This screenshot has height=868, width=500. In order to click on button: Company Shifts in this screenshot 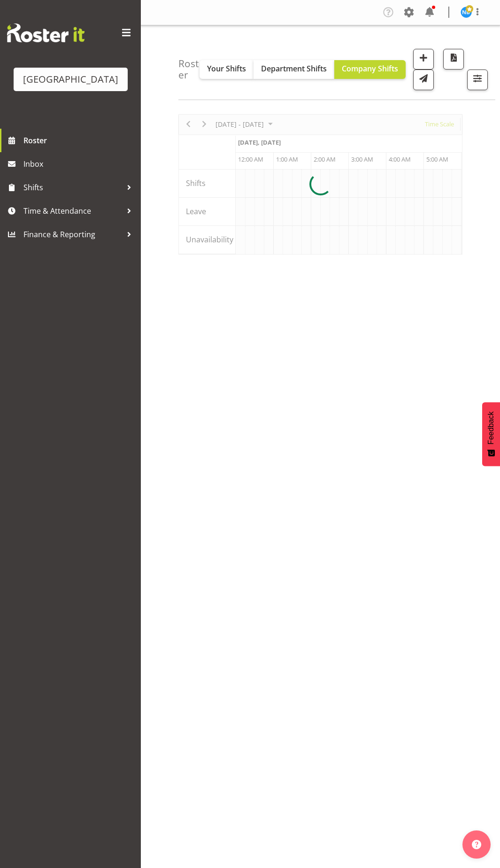, I will do `click(370, 70)`.